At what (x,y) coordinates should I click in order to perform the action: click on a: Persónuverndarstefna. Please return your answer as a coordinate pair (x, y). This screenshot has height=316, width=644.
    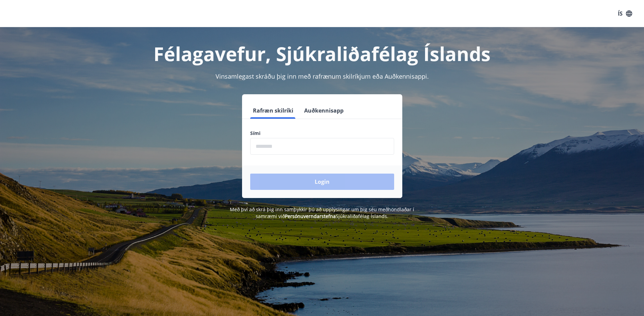
    Looking at the image, I should click on (310, 216).